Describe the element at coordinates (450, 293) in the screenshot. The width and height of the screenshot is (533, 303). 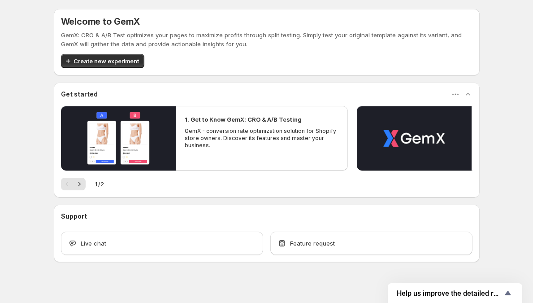
I see `span: Help us improve the detailed report for A/B campaigns` at that location.